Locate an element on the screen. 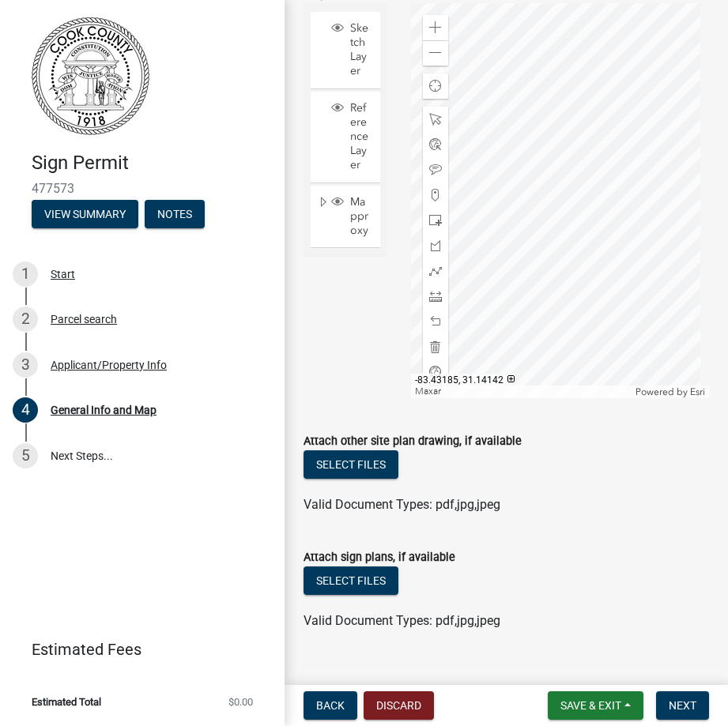  img: Cook County, Georgia is located at coordinates (90, 76).